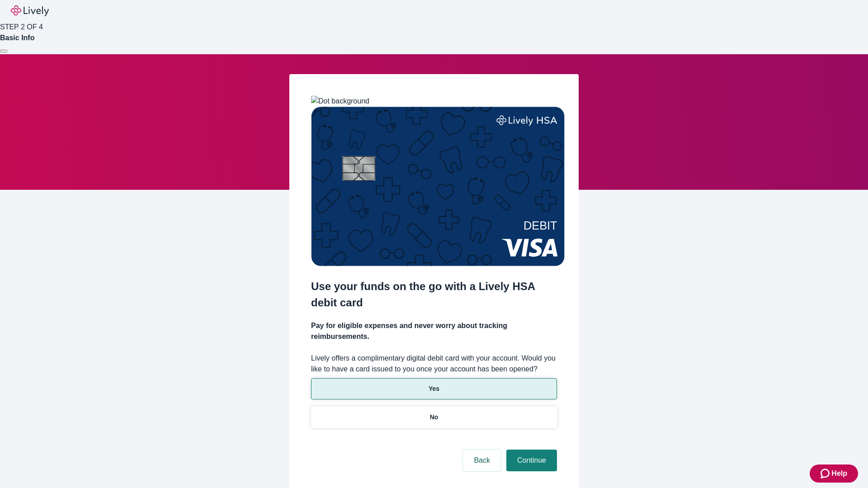 The height and width of the screenshot is (488, 868). What do you see at coordinates (30, 11) in the screenshot?
I see `img: Lively` at bounding box center [30, 11].